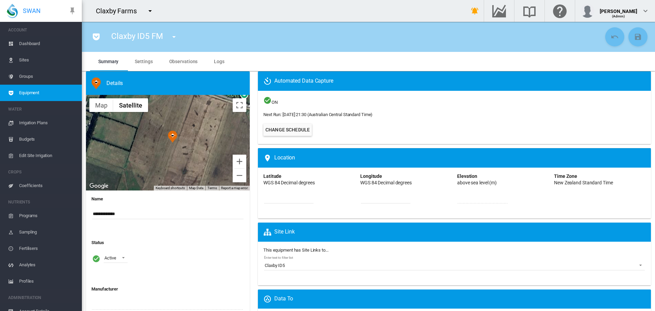 The width and height of the screenshot is (655, 311). I want to click on span: Programs, so click(48, 216).